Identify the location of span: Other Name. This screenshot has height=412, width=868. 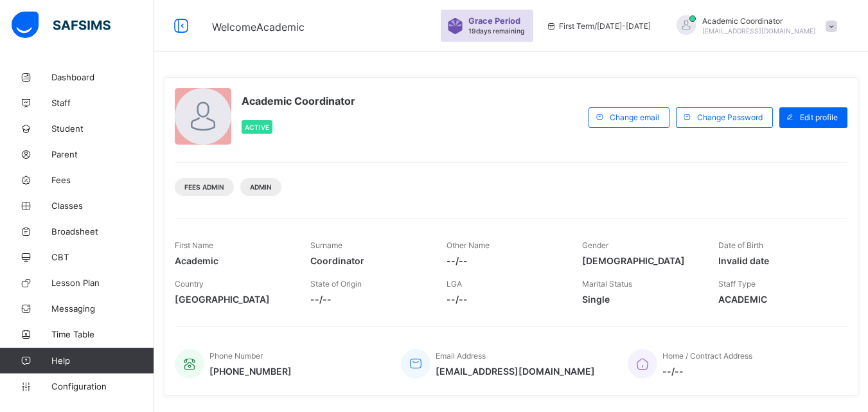
(467, 244).